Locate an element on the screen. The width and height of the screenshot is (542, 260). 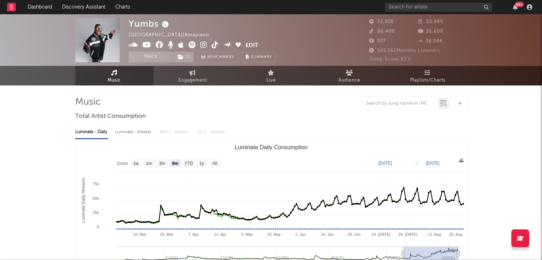
button: (1) is located at coordinates (184, 57).